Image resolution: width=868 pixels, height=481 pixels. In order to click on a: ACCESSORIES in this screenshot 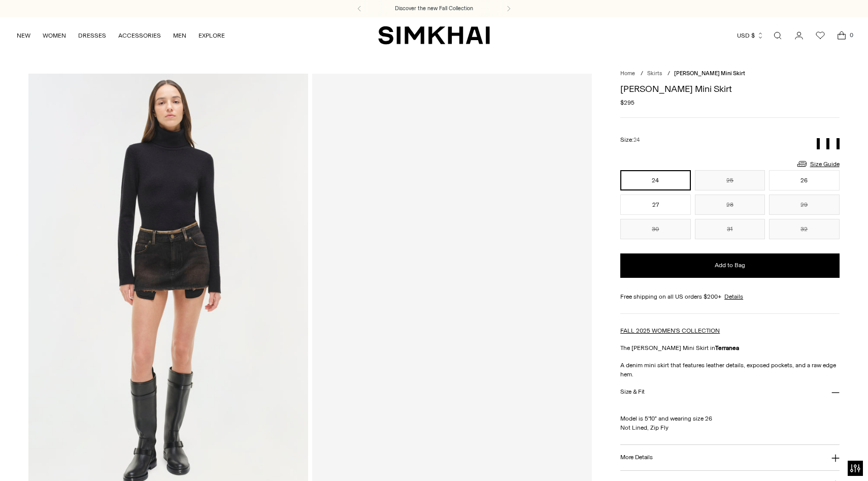, I will do `click(139, 36)`.